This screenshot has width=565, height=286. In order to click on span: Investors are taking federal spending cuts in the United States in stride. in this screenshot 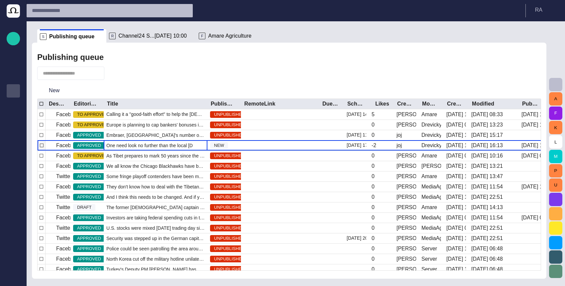, I will do `click(156, 217)`.